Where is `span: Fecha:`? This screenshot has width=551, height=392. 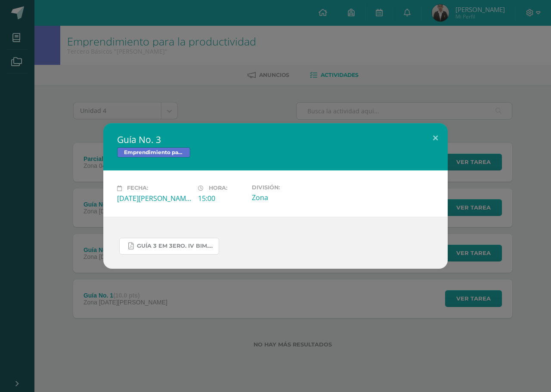
span: Fecha: is located at coordinates (137, 188).